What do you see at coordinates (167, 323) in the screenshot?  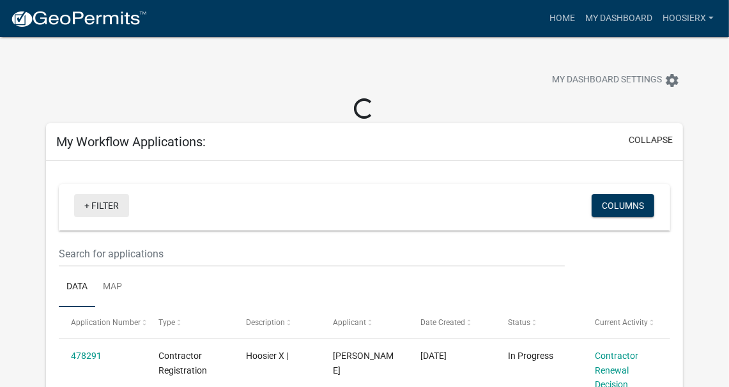 I see `span: Type` at bounding box center [167, 323].